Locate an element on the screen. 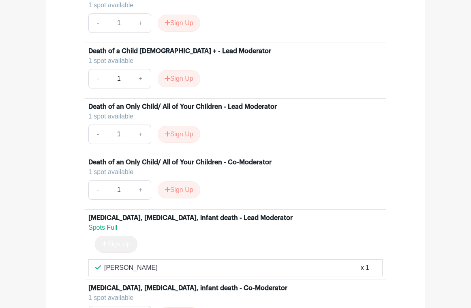 This screenshot has height=308, width=471. div: x 1 is located at coordinates (365, 268).